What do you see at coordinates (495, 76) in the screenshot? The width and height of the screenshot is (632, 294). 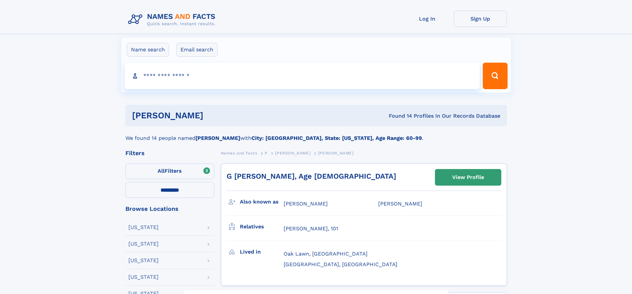 I see `button: Search Button` at bounding box center [495, 76].